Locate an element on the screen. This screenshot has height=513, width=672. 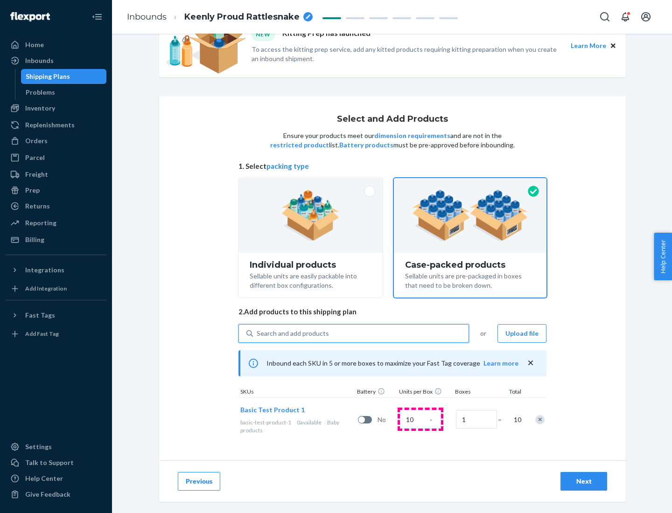
button: Integrations is located at coordinates (56, 270).